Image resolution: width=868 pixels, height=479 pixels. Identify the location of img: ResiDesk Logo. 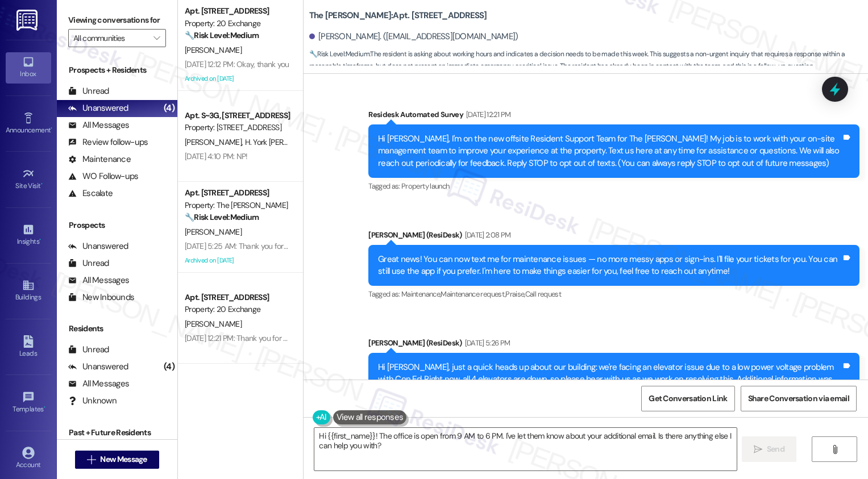
(28, 20).